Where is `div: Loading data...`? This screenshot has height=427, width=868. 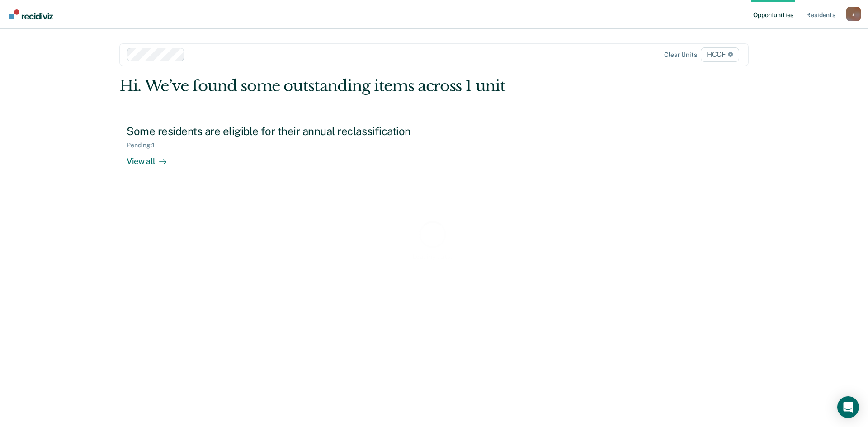 div: Loading data... is located at coordinates (434, 257).